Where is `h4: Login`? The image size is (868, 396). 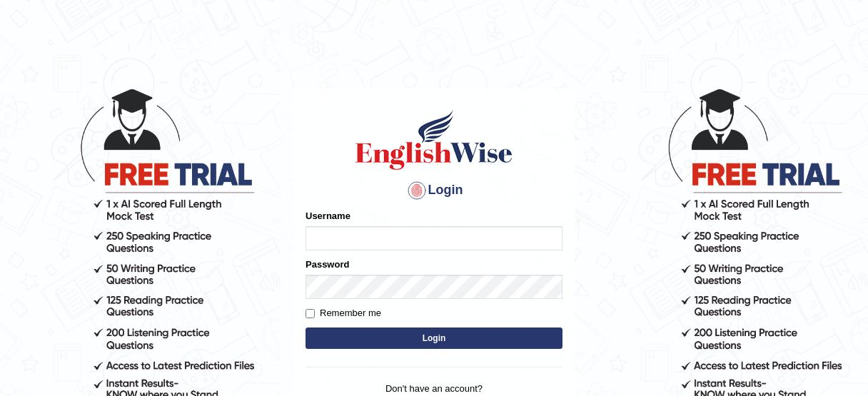 h4: Login is located at coordinates (434, 190).